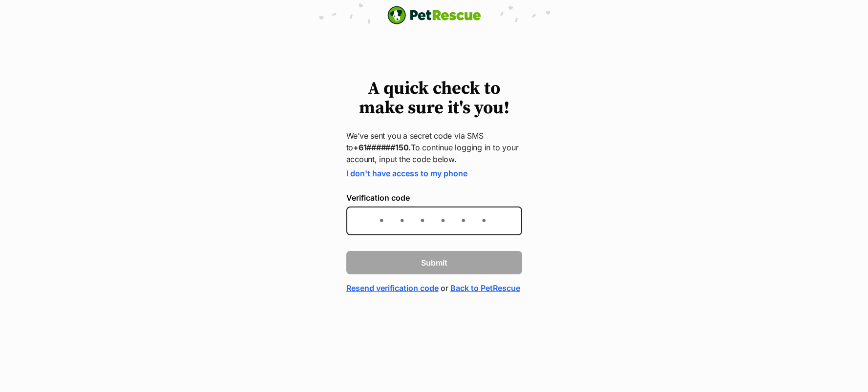 The width and height of the screenshot is (868, 392). Describe the element at coordinates (434, 220) in the screenshot. I see `input: Enter the 6-digit verification code sent to your device` at that location.